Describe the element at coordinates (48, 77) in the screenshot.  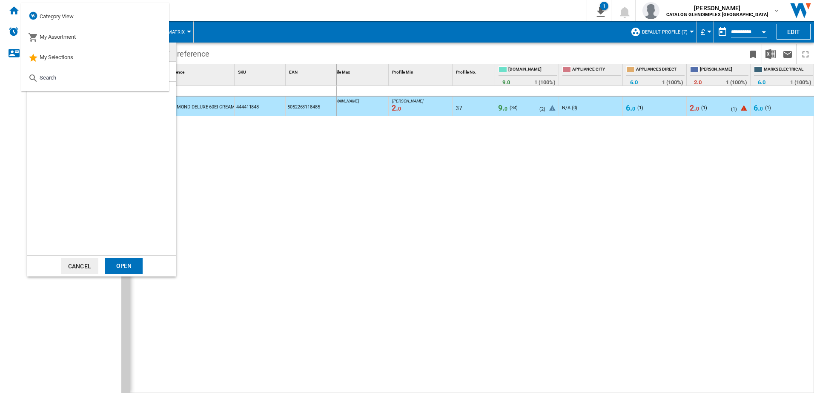
I see `span: Search` at that location.